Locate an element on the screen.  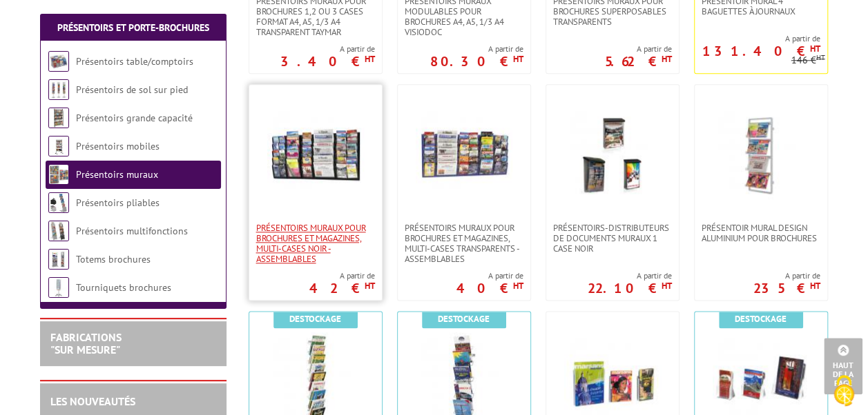
img: PRÉSENTOIR MURAL DESIGN ALUMINIUM POUR BROCHURES is located at coordinates (761, 154).